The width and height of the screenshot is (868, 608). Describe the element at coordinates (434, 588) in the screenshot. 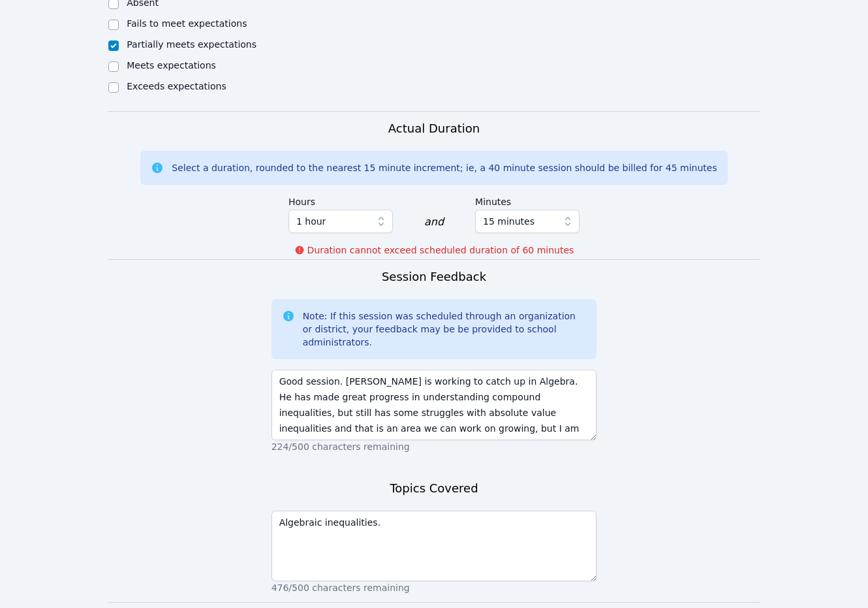

I see `p: 476/500 characters remaining` at that location.